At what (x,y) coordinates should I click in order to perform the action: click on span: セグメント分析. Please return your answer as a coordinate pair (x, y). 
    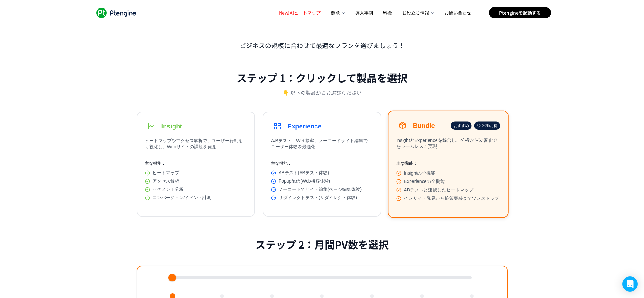
    Looking at the image, I should click on (168, 189).